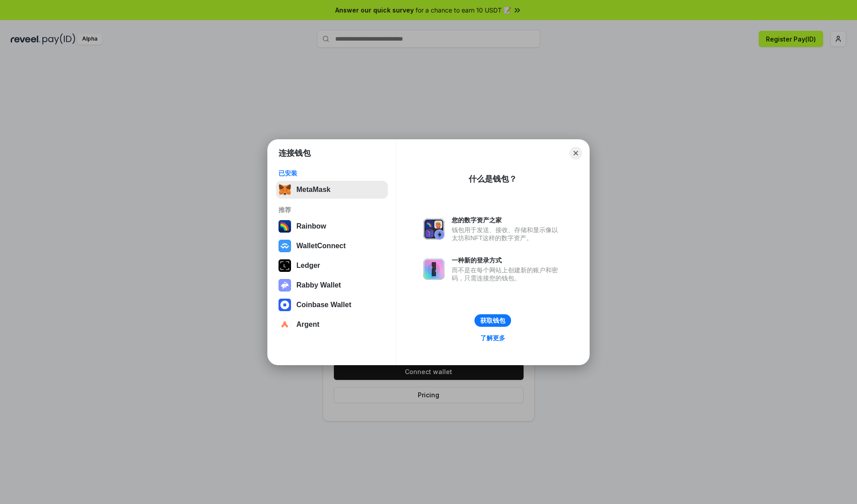  Describe the element at coordinates (507, 220) in the screenshot. I see `div: 您的数字资产之家` at that location.